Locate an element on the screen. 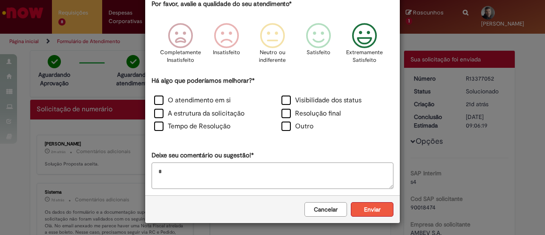  p: Insatisfeito is located at coordinates (227, 52).